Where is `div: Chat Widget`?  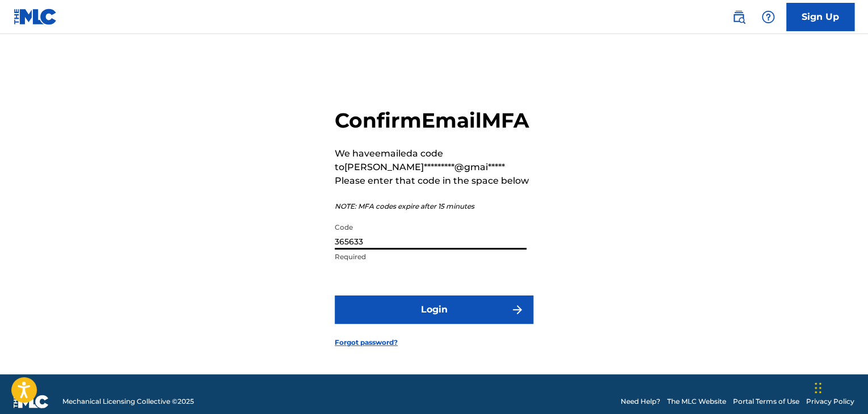
div: Chat Widget is located at coordinates (840, 386).